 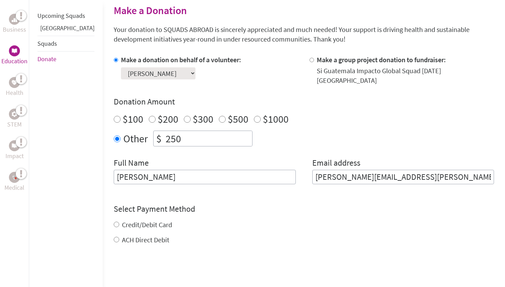 I want to click on label: Make a group project donation to fundraiser:, so click(x=381, y=59).